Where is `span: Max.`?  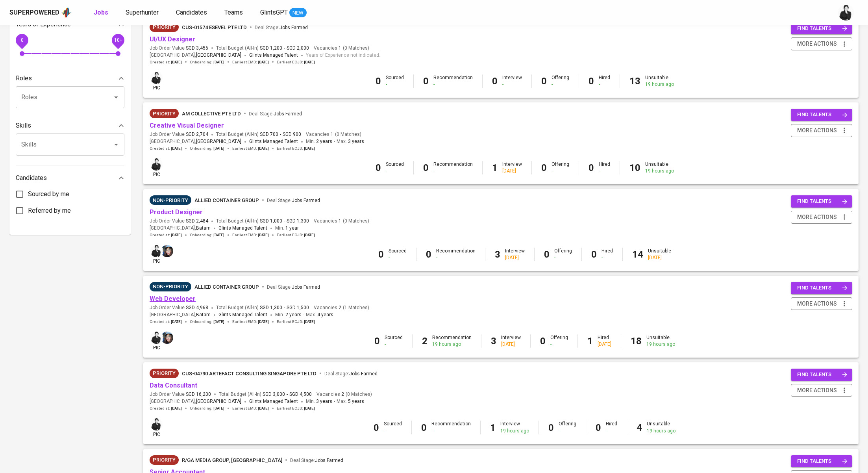
span: Max. is located at coordinates (320, 315).